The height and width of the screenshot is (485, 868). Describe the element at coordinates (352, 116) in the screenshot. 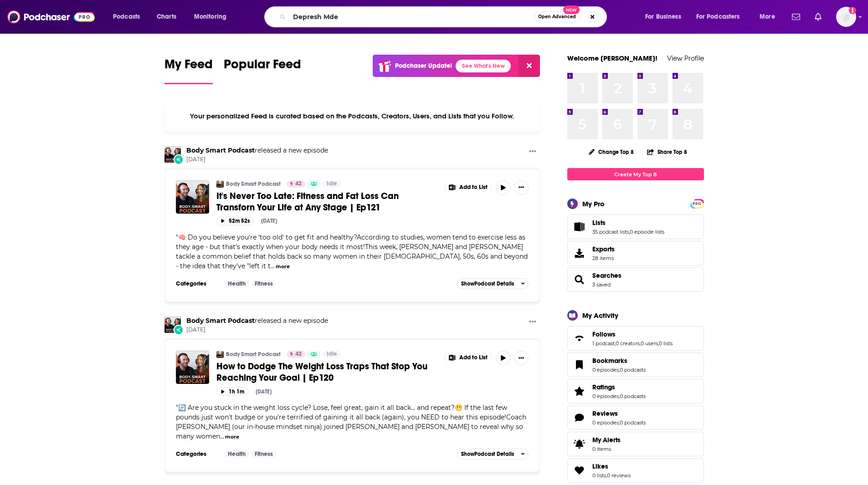

I see `div: Your personalized Feed is curated based on the Podcasts, Creators, Users, and Lists that you Follow.` at that location.